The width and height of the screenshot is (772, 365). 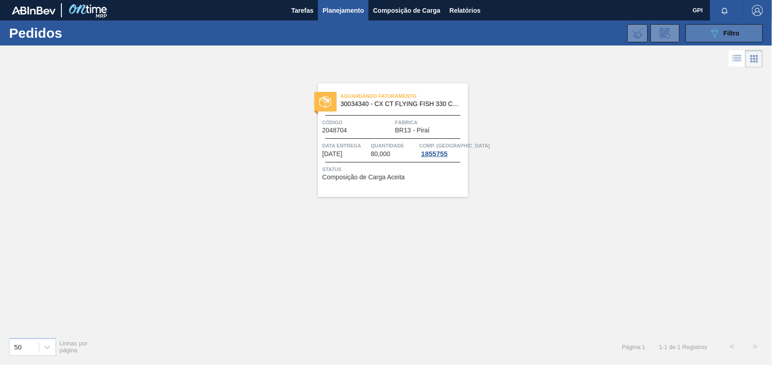 What do you see at coordinates (404, 96) in the screenshot?
I see `span: Aguardando Faturamento` at bounding box center [404, 96].